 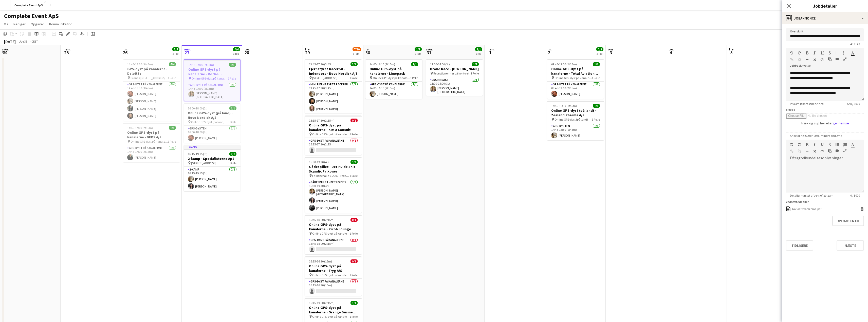 I want to click on button: Gennemstreget, so click(x=830, y=53).